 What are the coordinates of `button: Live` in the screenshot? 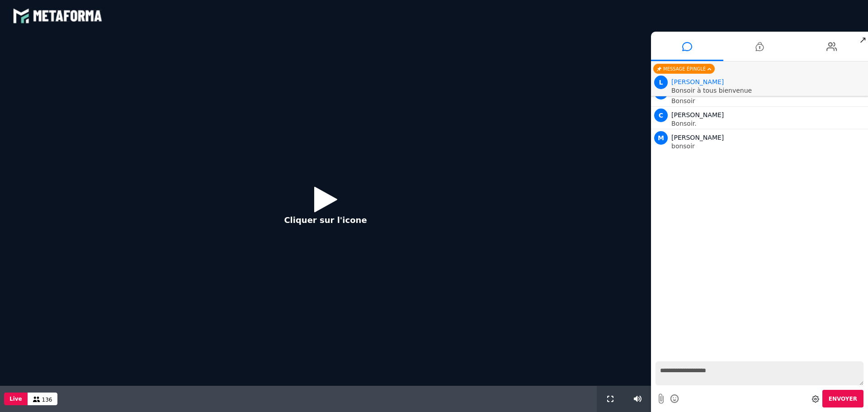 It's located at (16, 399).